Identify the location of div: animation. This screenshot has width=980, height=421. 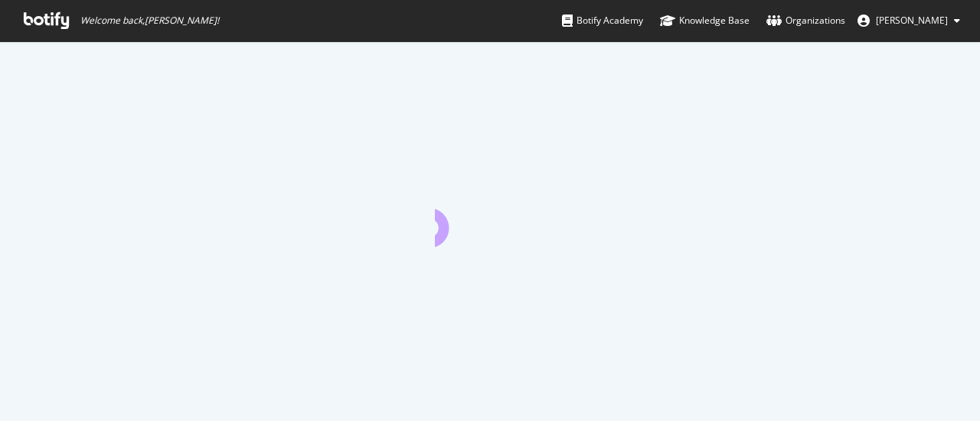
(490, 220).